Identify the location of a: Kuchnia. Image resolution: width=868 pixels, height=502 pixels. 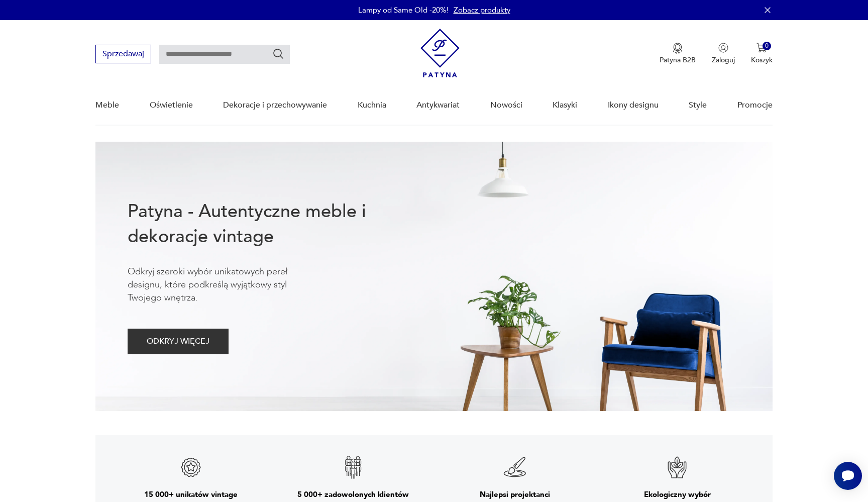
(372, 105).